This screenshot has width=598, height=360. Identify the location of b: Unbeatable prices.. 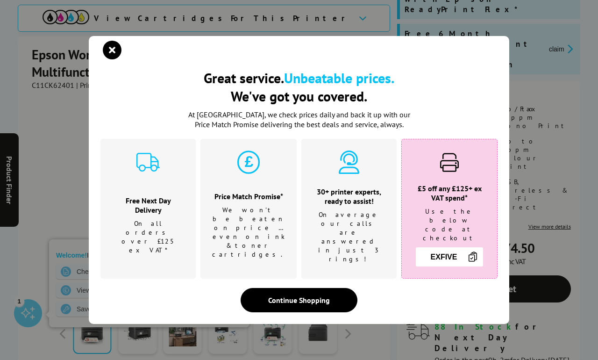
(339, 78).